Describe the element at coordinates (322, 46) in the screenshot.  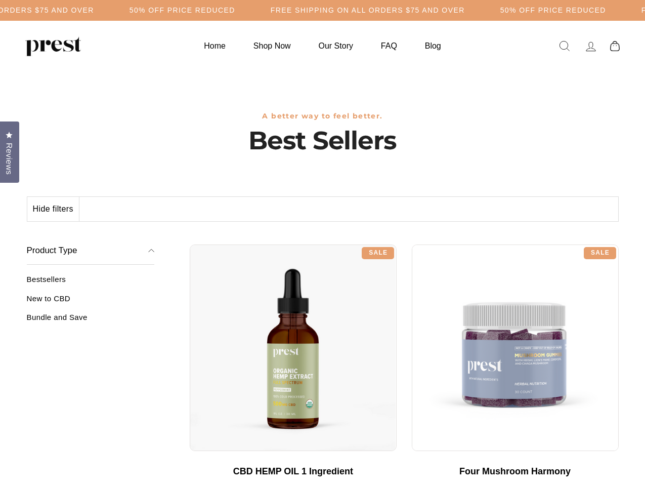
I see `ul: Primary` at that location.